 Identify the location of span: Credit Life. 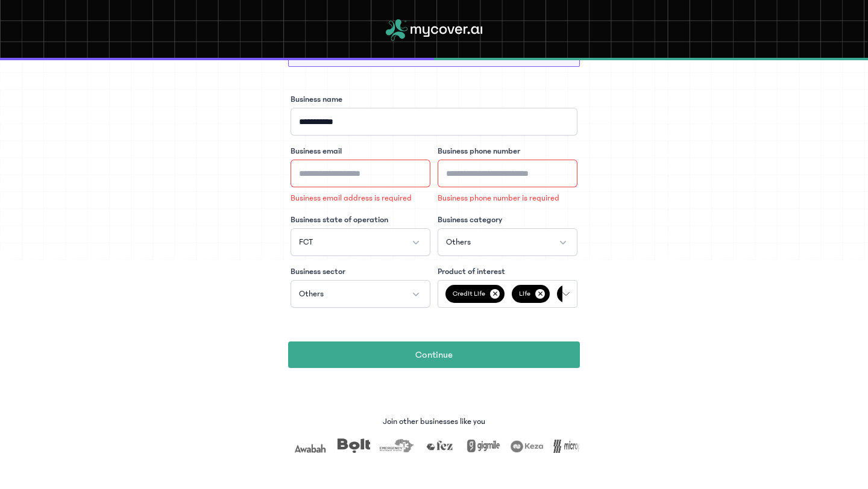
(475, 294).